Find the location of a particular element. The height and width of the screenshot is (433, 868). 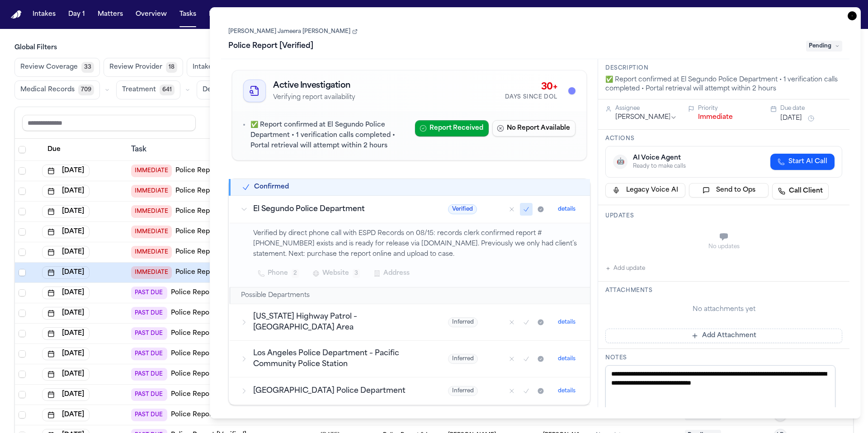

button: Review Provider18 is located at coordinates (144, 67).